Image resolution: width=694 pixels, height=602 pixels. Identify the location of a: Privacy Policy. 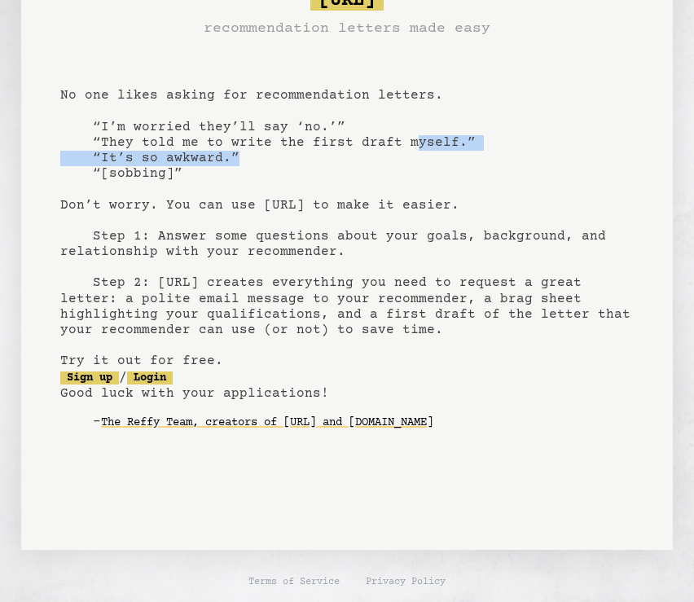
(405, 582).